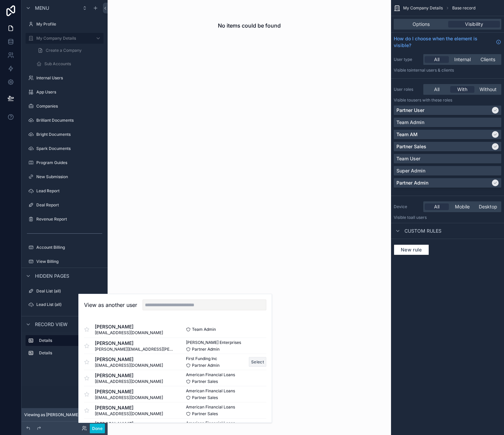 The width and height of the screenshot is (504, 435). What do you see at coordinates (423, 8) in the screenshot?
I see `span: My Company Details` at bounding box center [423, 8].